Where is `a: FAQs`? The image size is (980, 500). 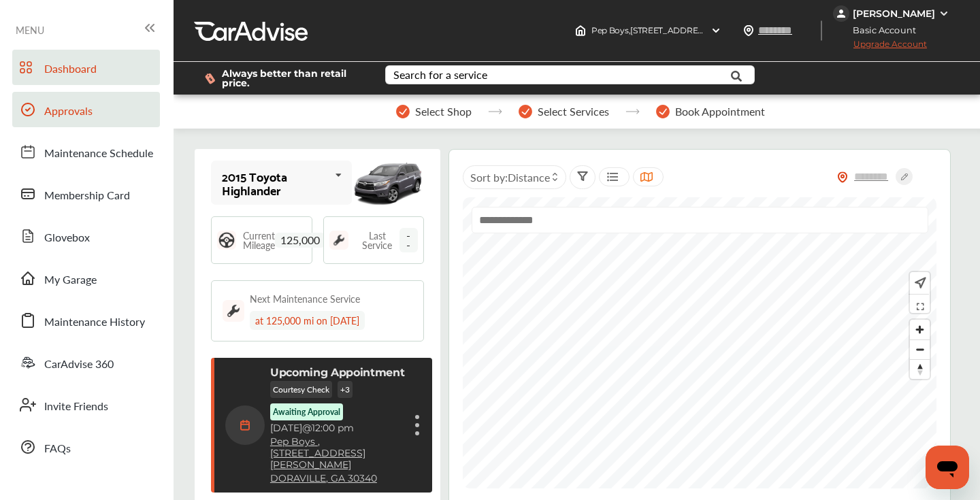 a: FAQs is located at coordinates (86, 447).